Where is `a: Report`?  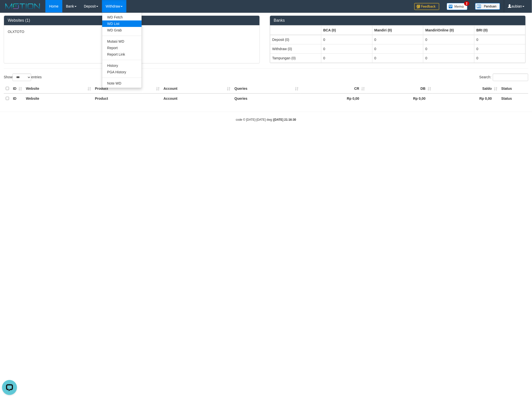
a: Report is located at coordinates (122, 48).